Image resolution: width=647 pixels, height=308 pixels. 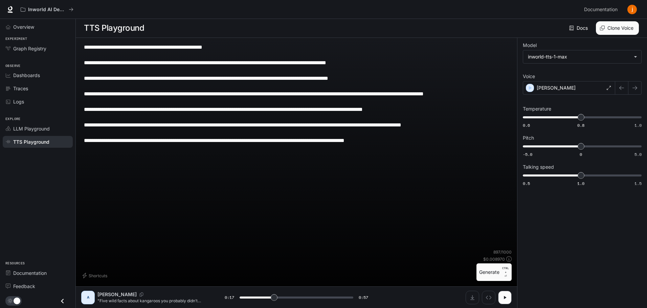 I want to click on p: $ 0.008970, so click(x=494, y=259).